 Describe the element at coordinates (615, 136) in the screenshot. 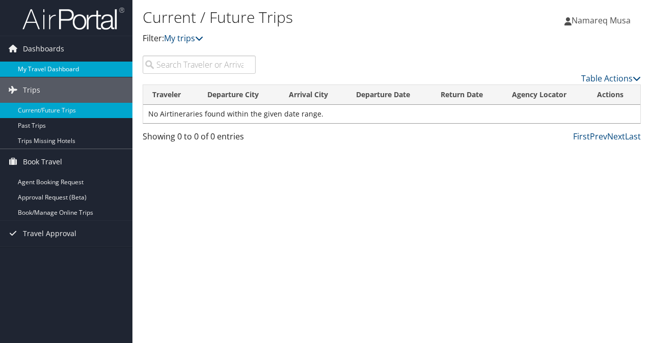

I see `a: Next` at that location.